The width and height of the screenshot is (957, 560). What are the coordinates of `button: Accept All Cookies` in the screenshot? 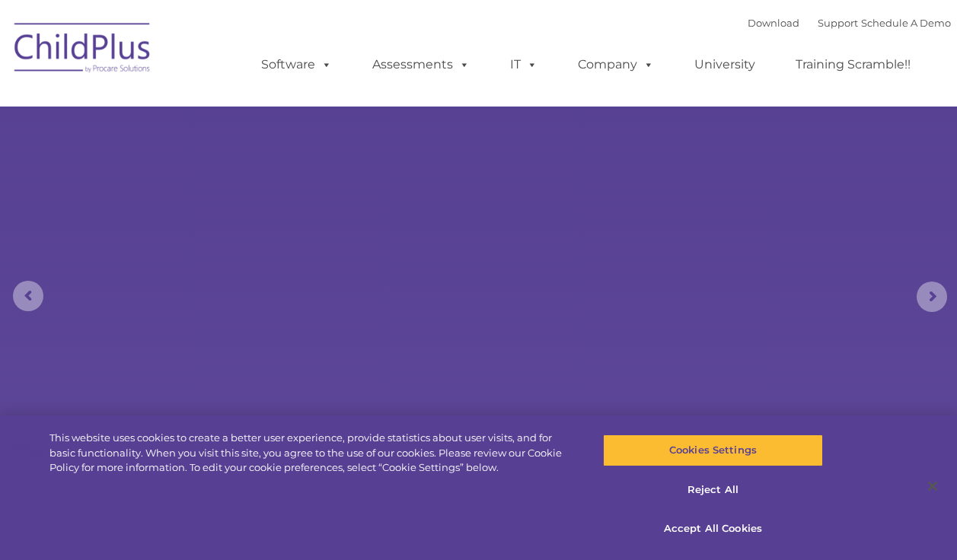 It's located at (713, 529).